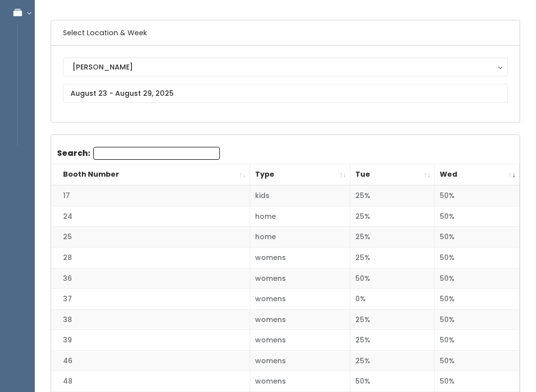 This screenshot has height=392, width=536. Describe the element at coordinates (150, 196) in the screenshot. I see `td: 17` at that location.